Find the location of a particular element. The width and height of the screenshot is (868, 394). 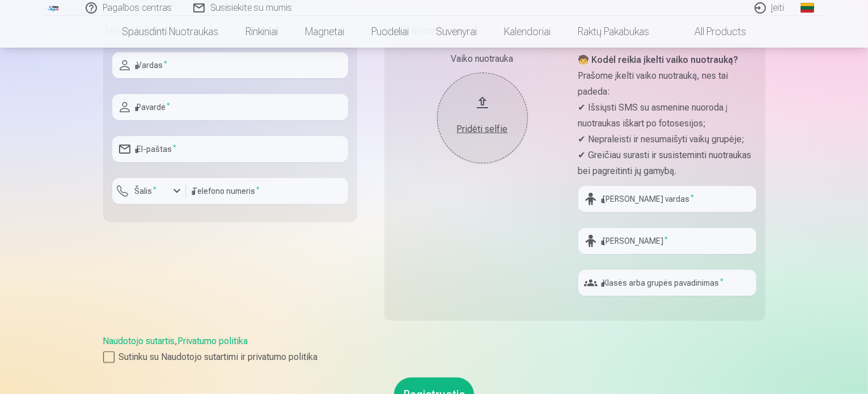

div: Pridėti selfie is located at coordinates (482, 129).